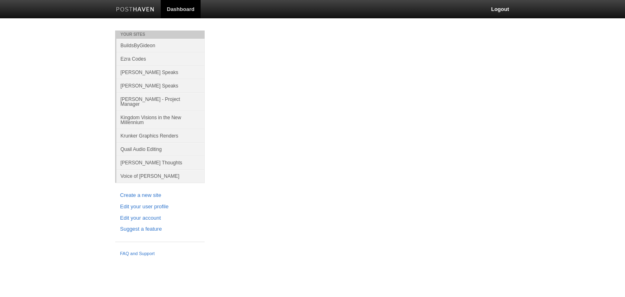 The image size is (625, 297). Describe the element at coordinates (160, 229) in the screenshot. I see `a: Suggest a feature` at that location.